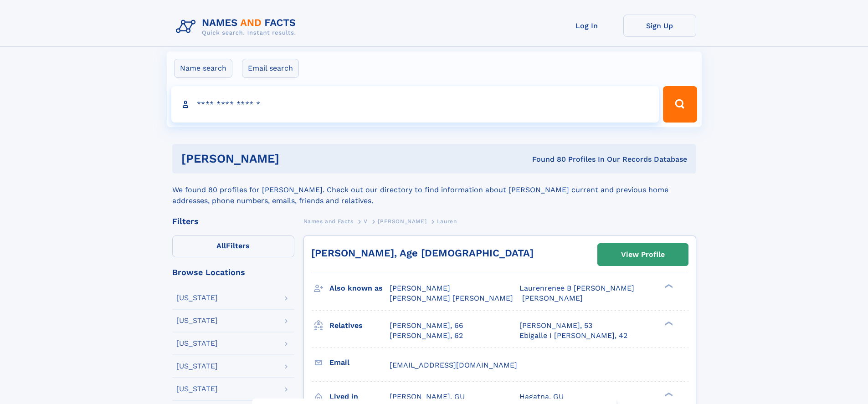  What do you see at coordinates (238, 27) in the screenshot?
I see `img: Logo Names and Facts` at bounding box center [238, 27].